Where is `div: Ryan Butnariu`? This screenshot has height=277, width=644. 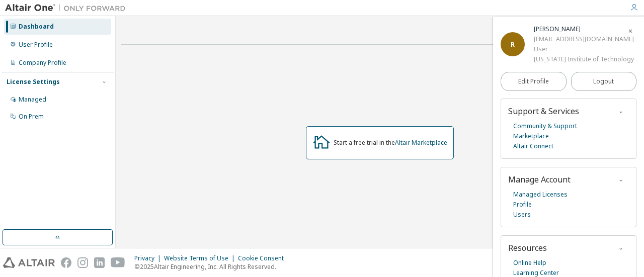
div: Ryan Butnariu is located at coordinates (584, 29).